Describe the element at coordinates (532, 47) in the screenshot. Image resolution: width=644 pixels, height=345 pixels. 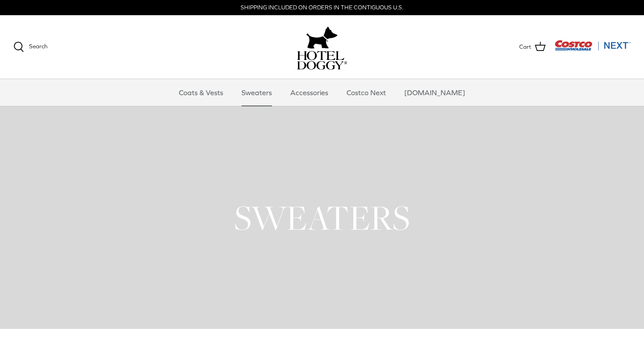
I see `a: Cart` at that location.